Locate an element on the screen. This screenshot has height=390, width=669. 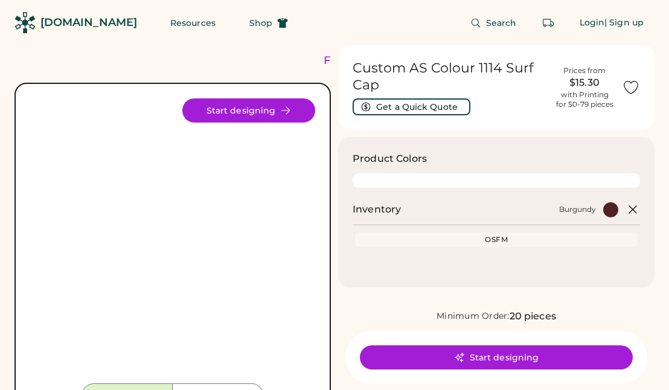
button: Shop is located at coordinates (269, 23).